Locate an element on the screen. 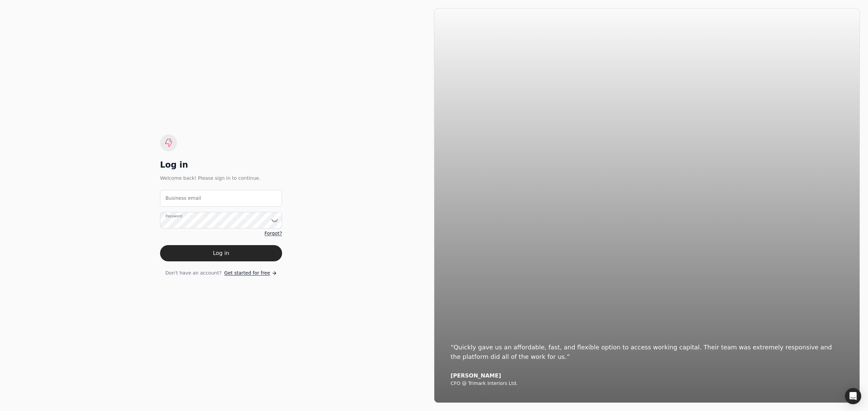  label: Business email is located at coordinates (183, 198).